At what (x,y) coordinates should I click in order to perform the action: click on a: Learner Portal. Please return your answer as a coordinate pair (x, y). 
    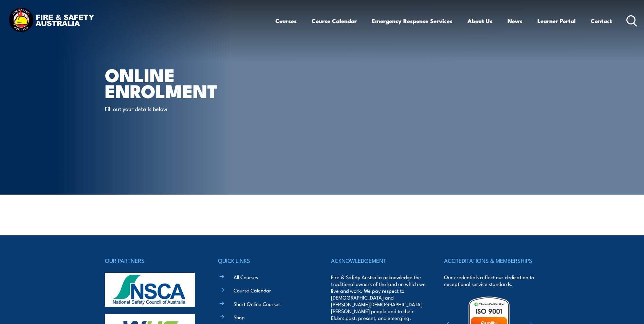
    Looking at the image, I should click on (556, 21).